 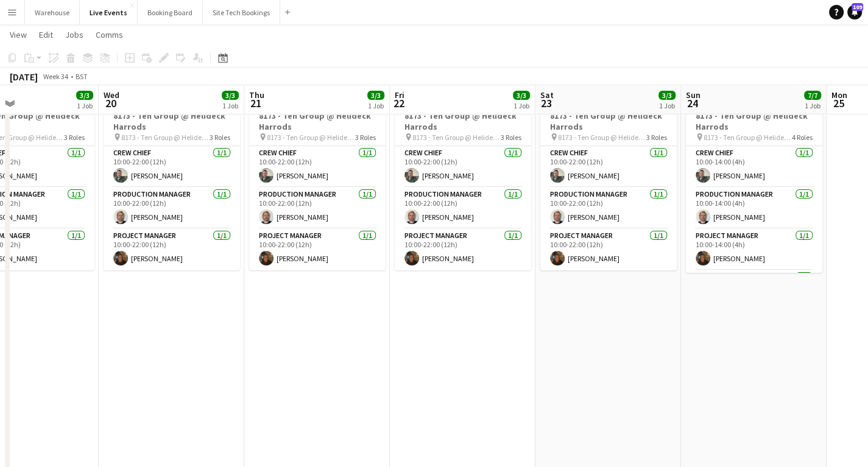 I want to click on button: Booking Board, so click(x=170, y=12).